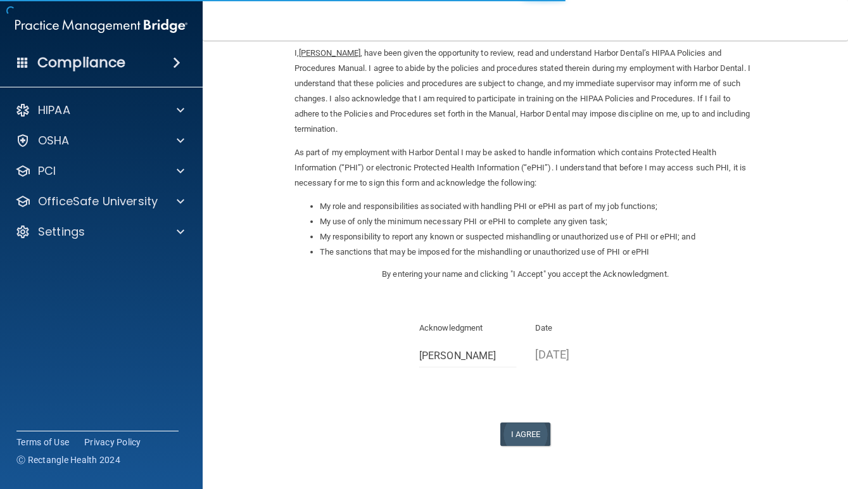  Describe the element at coordinates (54, 141) in the screenshot. I see `p: OSHA` at that location.